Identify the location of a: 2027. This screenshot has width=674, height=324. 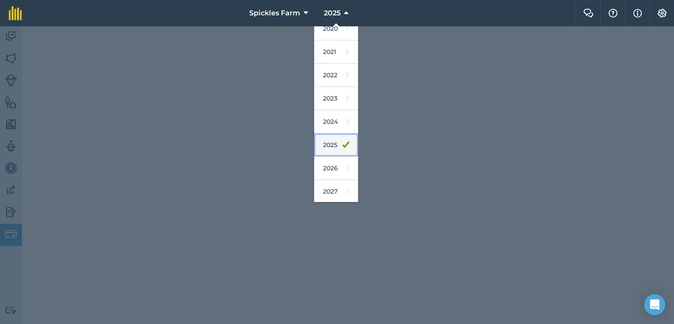
(336, 191).